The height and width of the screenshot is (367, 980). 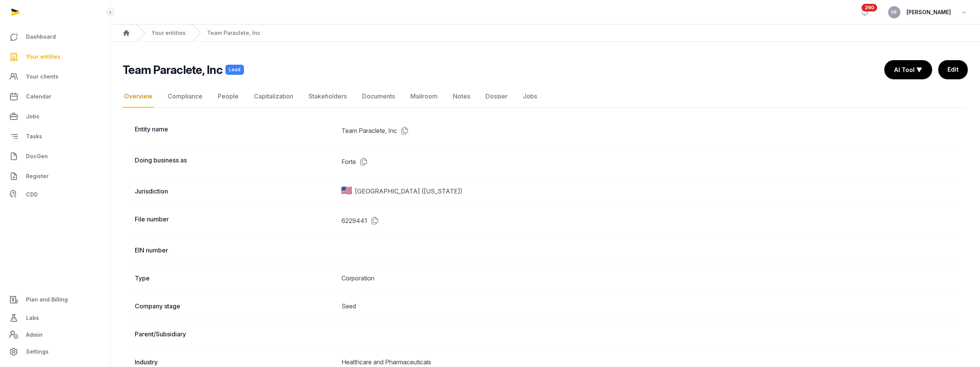 What do you see at coordinates (379, 97) in the screenshot?
I see `a: Documents` at bounding box center [379, 97].